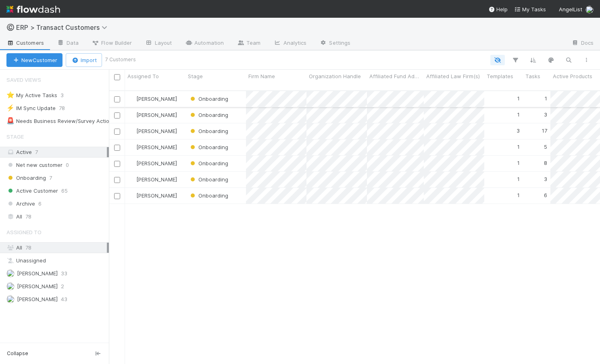  What do you see at coordinates (290, 43) in the screenshot?
I see `a: Analytics` at bounding box center [290, 43].